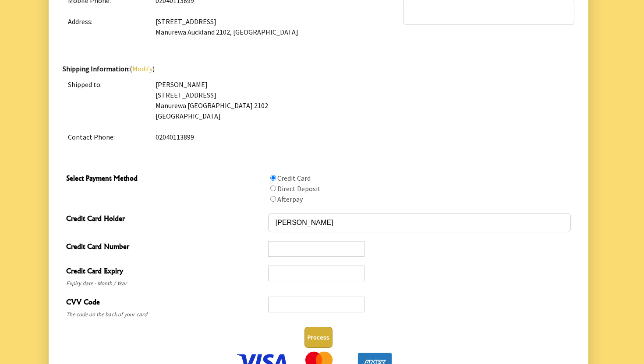 This screenshot has width=644, height=364. What do you see at coordinates (106, 100) in the screenshot?
I see `td: Shipped to:` at bounding box center [106, 100].